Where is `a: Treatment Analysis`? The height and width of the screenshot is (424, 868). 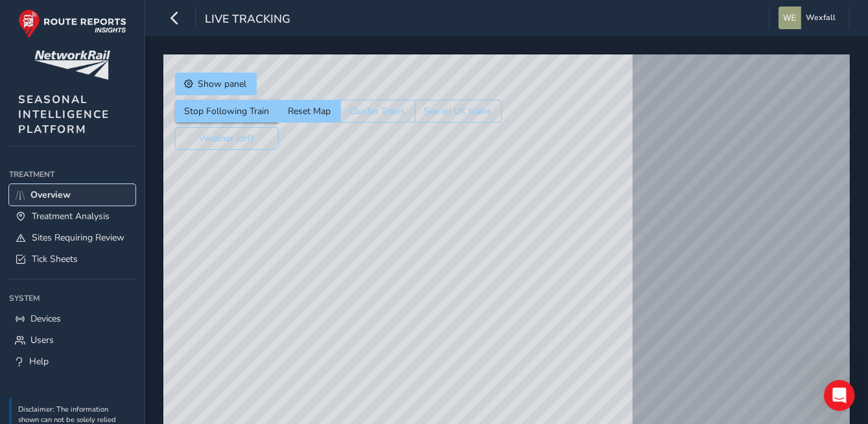
a: Treatment Analysis is located at coordinates (72, 216).